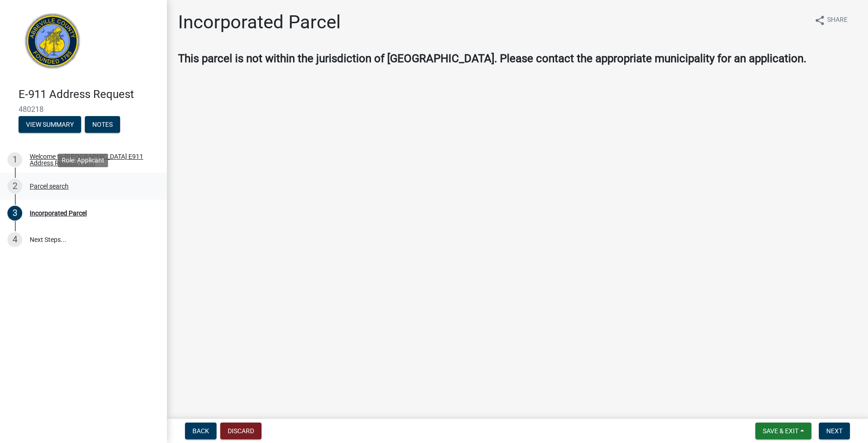 The width and height of the screenshot is (868, 443). I want to click on div: Role: Applicant, so click(83, 160).